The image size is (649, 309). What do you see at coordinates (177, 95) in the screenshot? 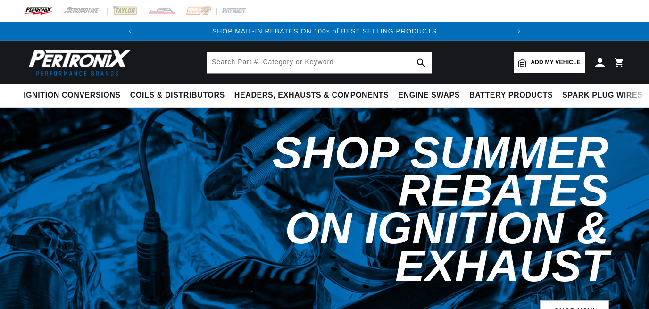
I see `span: Coils & Distributors` at bounding box center [177, 95].